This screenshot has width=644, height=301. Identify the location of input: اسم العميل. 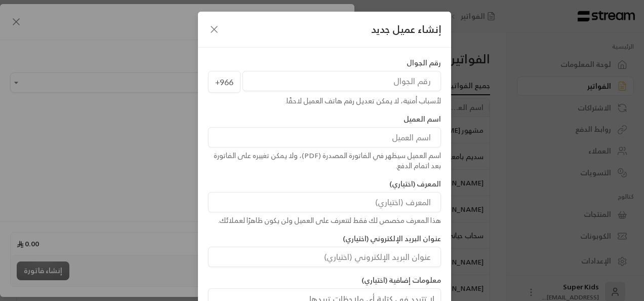
(325, 138).